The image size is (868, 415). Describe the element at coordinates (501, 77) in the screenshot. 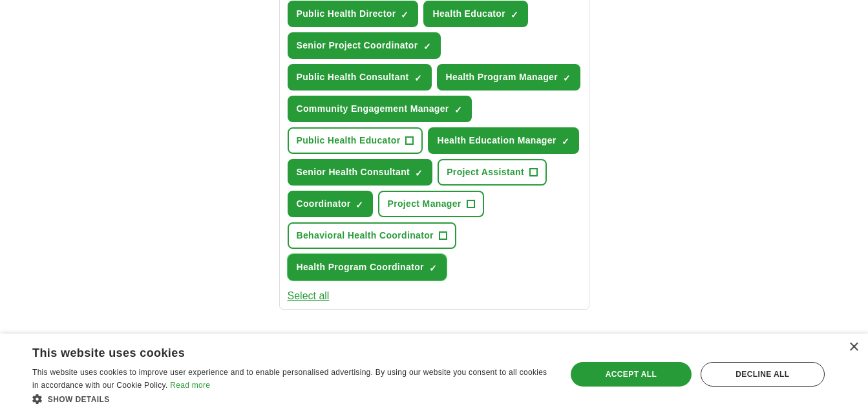

I see `span: Health Program Manager` at that location.